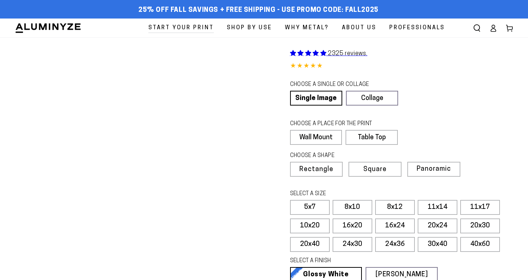 The image size is (528, 280). Describe the element at coordinates (181, 28) in the screenshot. I see `span: Start Your Print` at that location.